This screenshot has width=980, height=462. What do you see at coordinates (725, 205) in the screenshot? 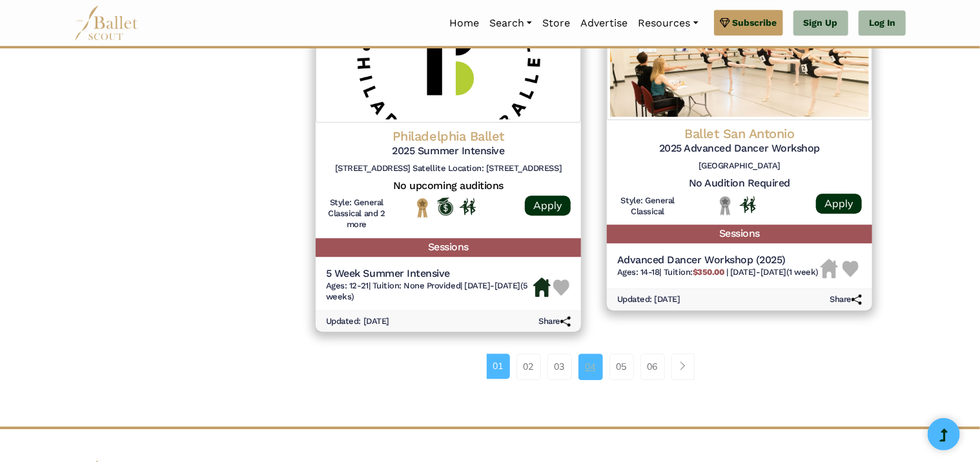
I see `img: Local` at bounding box center [725, 205].